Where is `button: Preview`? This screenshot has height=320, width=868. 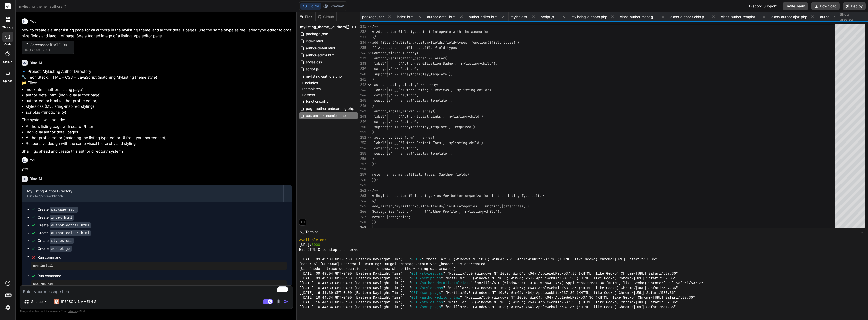 button: Preview is located at coordinates (333, 6).